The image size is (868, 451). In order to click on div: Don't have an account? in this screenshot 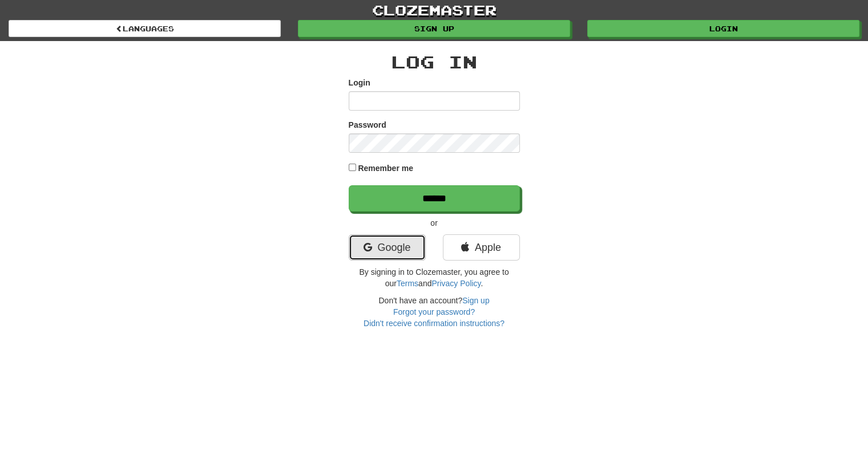, I will do `click(434, 312)`.